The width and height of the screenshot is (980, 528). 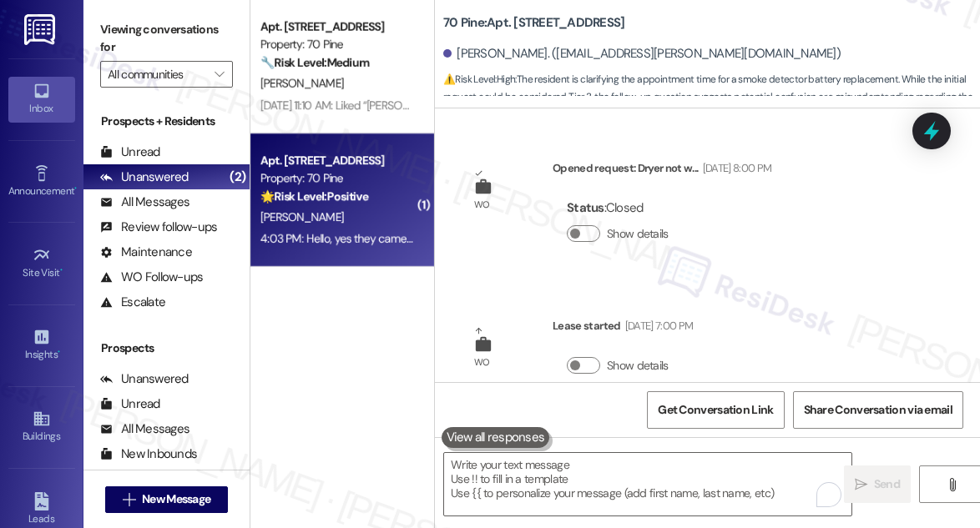 What do you see at coordinates (157, 75) in the screenshot?
I see `input: All communities` at bounding box center [157, 75].